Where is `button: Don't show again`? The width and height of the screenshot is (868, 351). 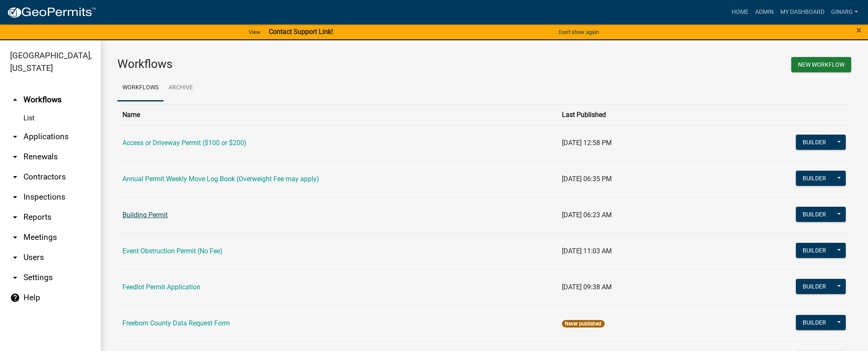
button: Don't show again is located at coordinates (579, 32).